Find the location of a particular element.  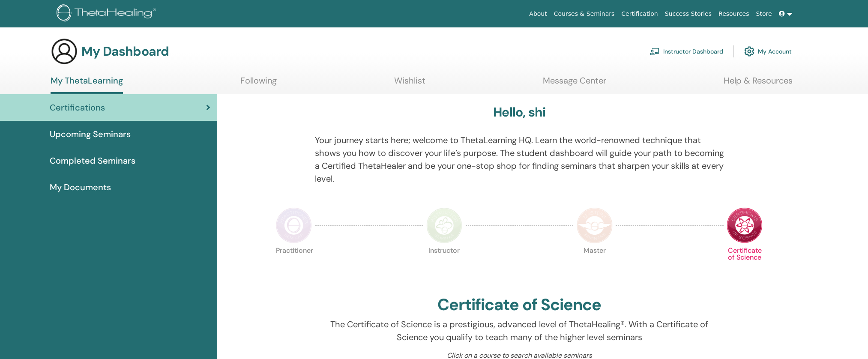

a: My Account is located at coordinates (768, 52).